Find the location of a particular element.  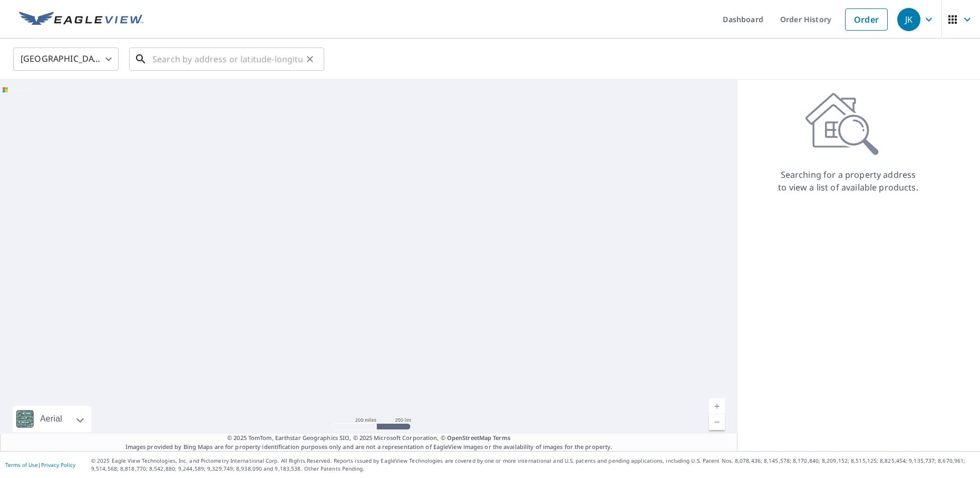

a: Privacy Policy is located at coordinates (58, 465).